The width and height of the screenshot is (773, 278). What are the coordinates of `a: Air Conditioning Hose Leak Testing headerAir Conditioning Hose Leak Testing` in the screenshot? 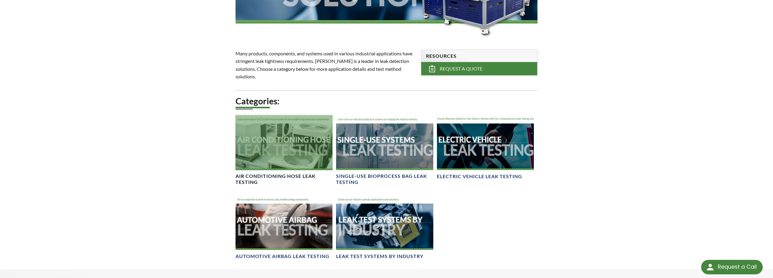 It's located at (284, 150).